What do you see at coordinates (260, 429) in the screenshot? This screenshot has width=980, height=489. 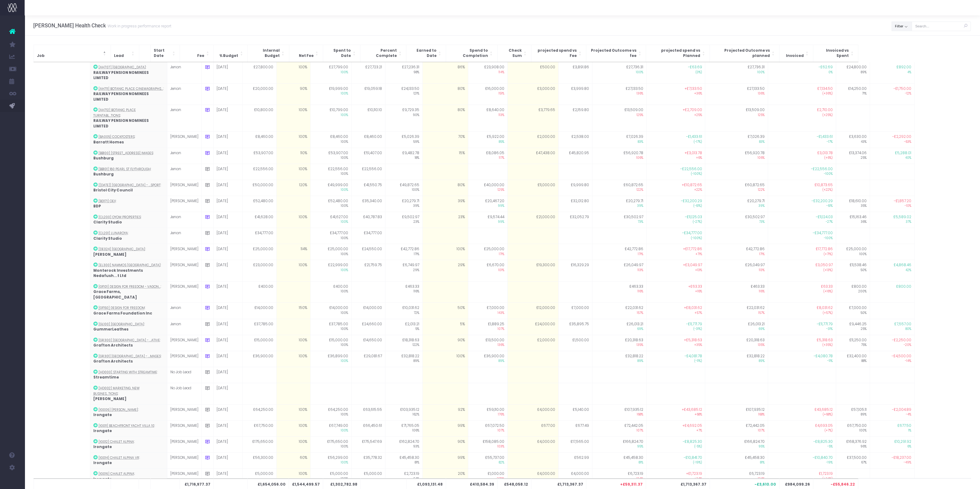 I see `td: £67,750.00` at bounding box center [260, 429].